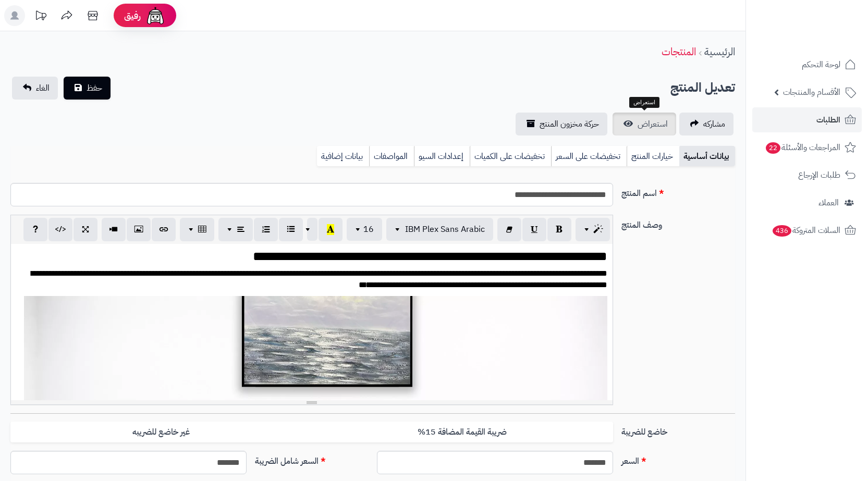 The image size is (868, 481). What do you see at coordinates (653, 156) in the screenshot?
I see `a: خيارات المنتج` at bounding box center [653, 156].